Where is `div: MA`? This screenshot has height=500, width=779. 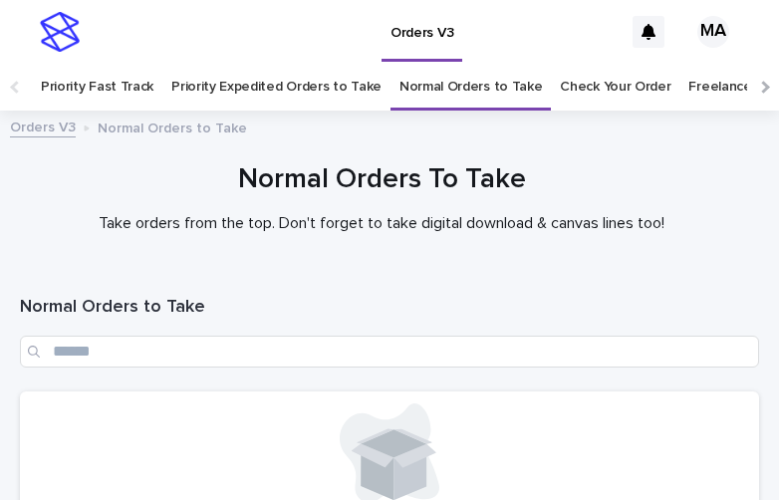
div: MA is located at coordinates (714, 32).